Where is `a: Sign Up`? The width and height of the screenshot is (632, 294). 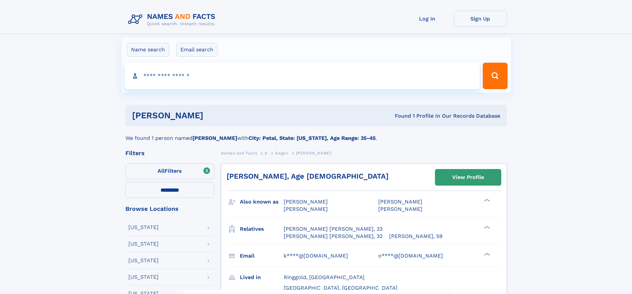 a: Sign Up is located at coordinates (480, 19).